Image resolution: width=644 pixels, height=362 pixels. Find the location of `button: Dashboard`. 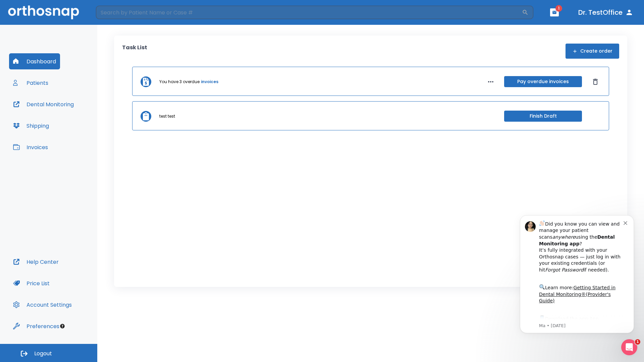

button: Dashboard is located at coordinates (35, 61).